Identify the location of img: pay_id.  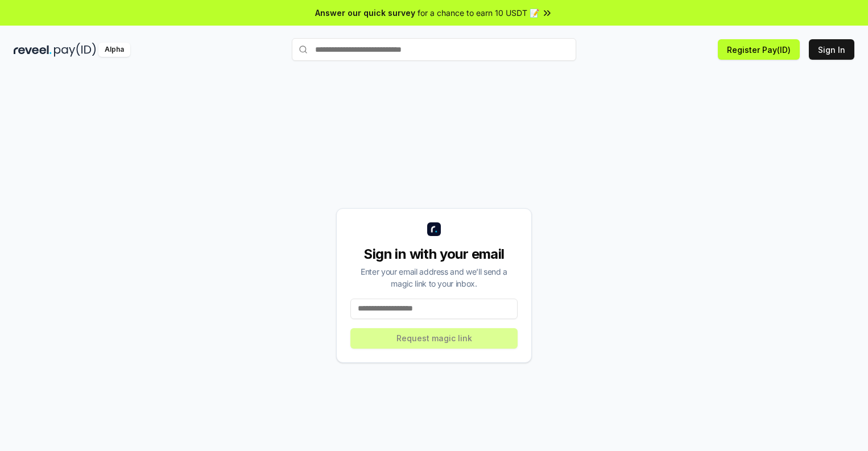
(75, 49).